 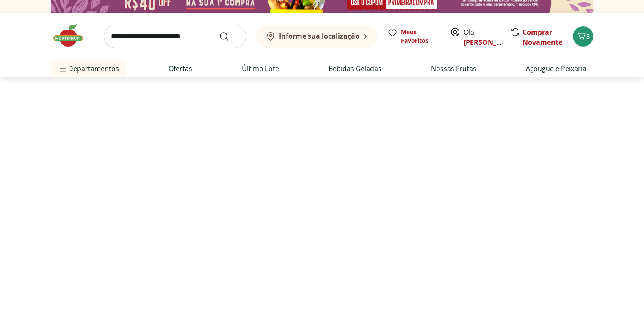 What do you see at coordinates (588, 36) in the screenshot?
I see `span: 3` at bounding box center [588, 36].